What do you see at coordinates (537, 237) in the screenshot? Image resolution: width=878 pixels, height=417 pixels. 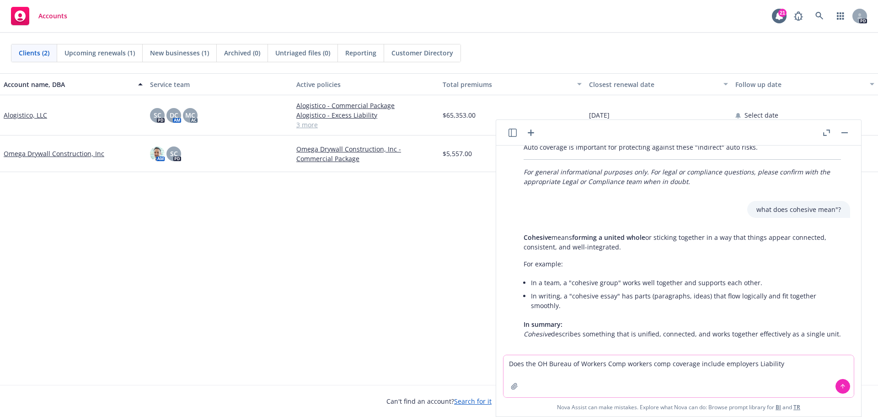 I see `span: Cohesive` at bounding box center [537, 237].